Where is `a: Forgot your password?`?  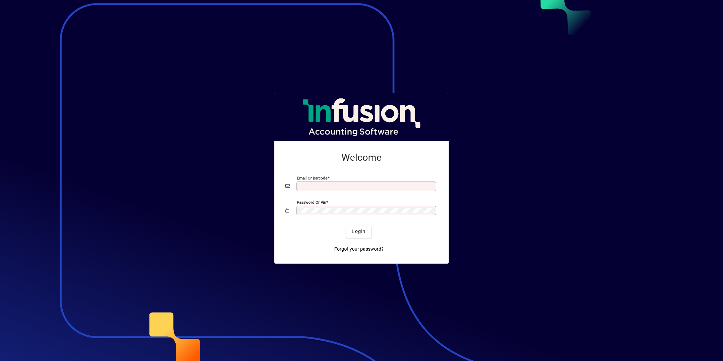
a: Forgot your password? is located at coordinates (359, 249).